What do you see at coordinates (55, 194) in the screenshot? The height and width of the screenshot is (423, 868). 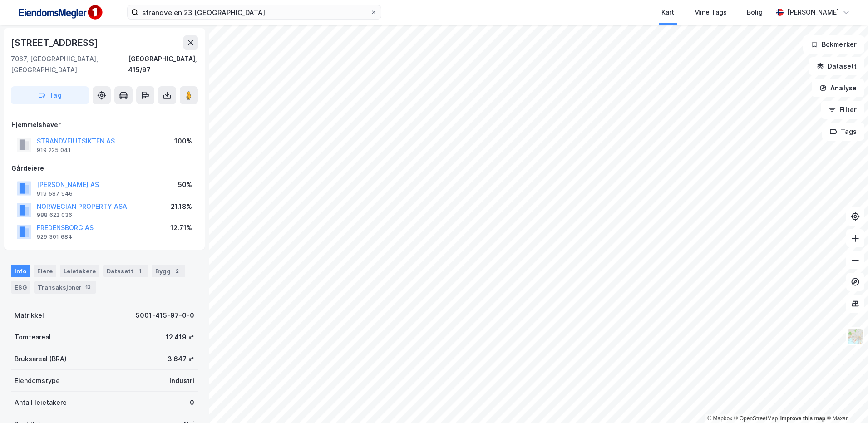 I see `div: 919 587 946` at bounding box center [55, 194].